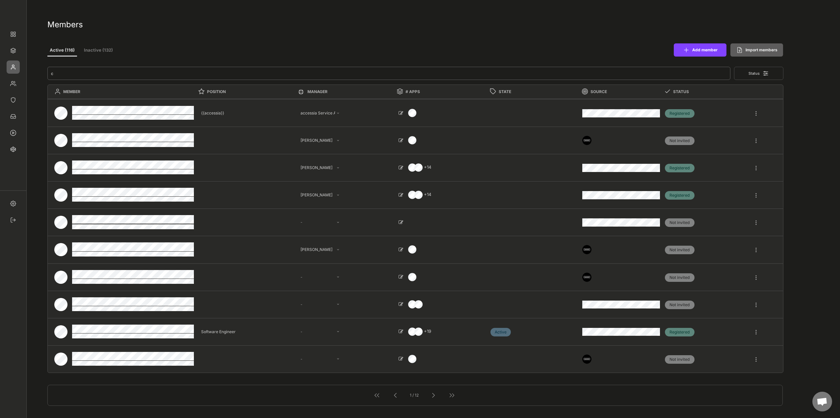 This screenshot has height=418, width=840. What do you see at coordinates (13, 100) in the screenshot?
I see `div: Compliance` at bounding box center [13, 100].